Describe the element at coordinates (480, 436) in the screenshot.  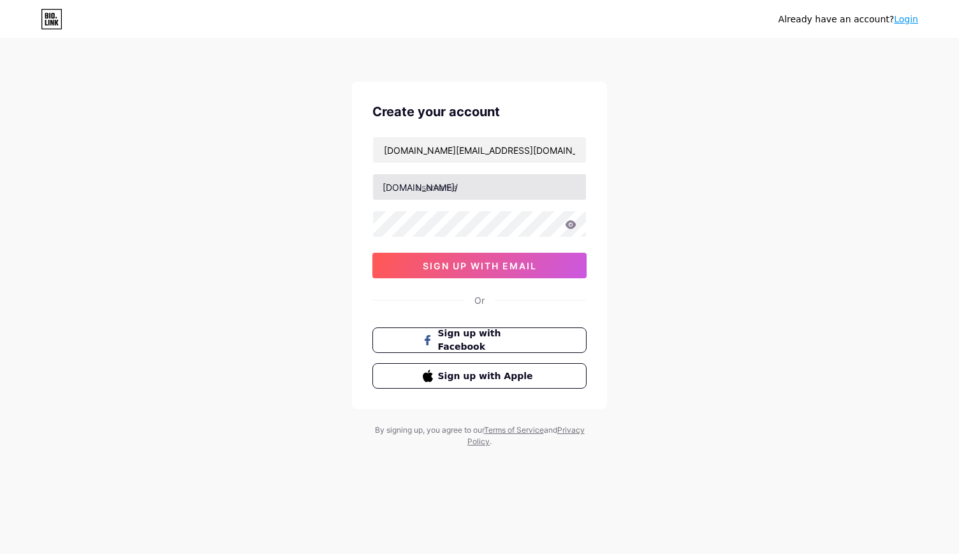
I see `div: By signing up, you agree to our and .` at that location.